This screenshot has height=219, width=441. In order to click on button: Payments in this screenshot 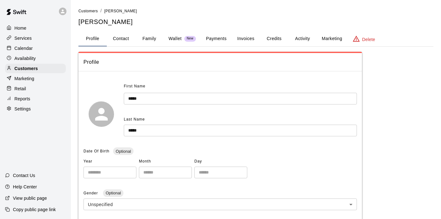, I will do `click(216, 39)`.